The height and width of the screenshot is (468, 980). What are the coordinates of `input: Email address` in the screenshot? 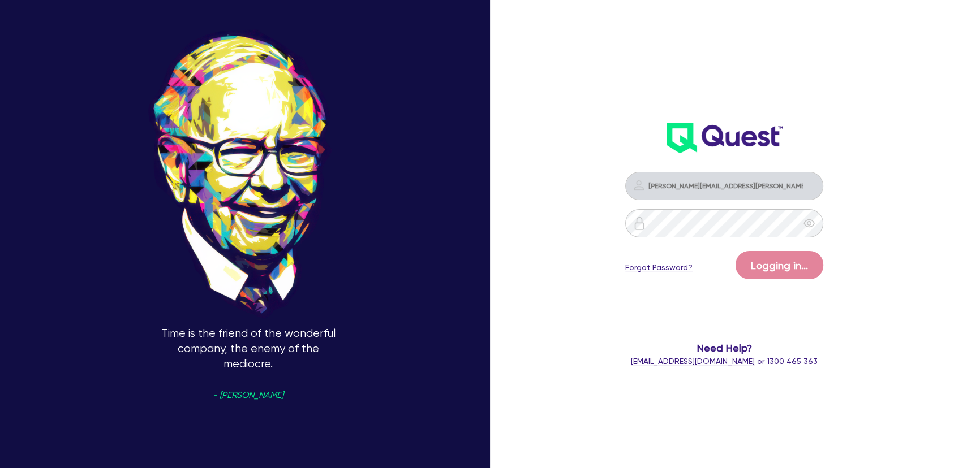 It's located at (724, 186).